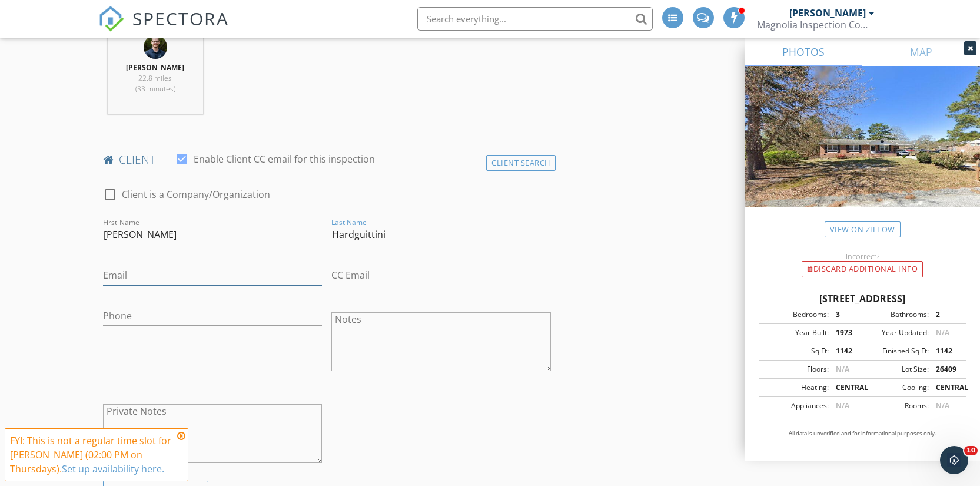 This screenshot has width=980, height=486. I want to click on a: SPECTORA, so click(163, 29).